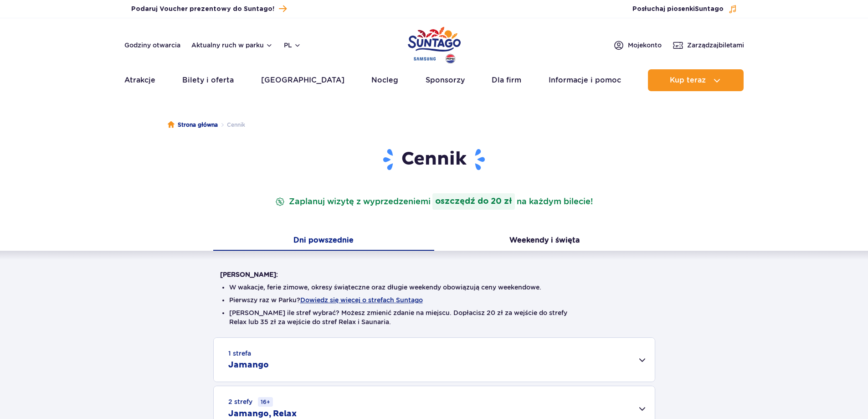 Image resolution: width=868 pixels, height=419 pixels. What do you see at coordinates (209, 9) in the screenshot?
I see `a: Podaruj Voucher prezentowy do Suntago!` at bounding box center [209, 9].